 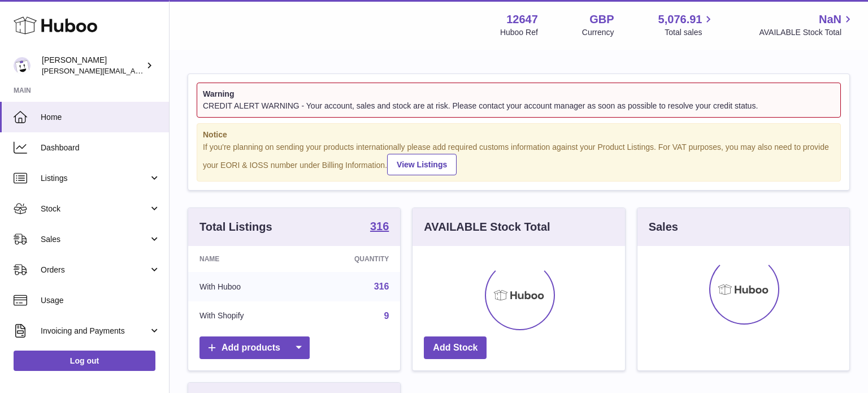 What do you see at coordinates (255, 348) in the screenshot?
I see `a: Add products` at bounding box center [255, 348].